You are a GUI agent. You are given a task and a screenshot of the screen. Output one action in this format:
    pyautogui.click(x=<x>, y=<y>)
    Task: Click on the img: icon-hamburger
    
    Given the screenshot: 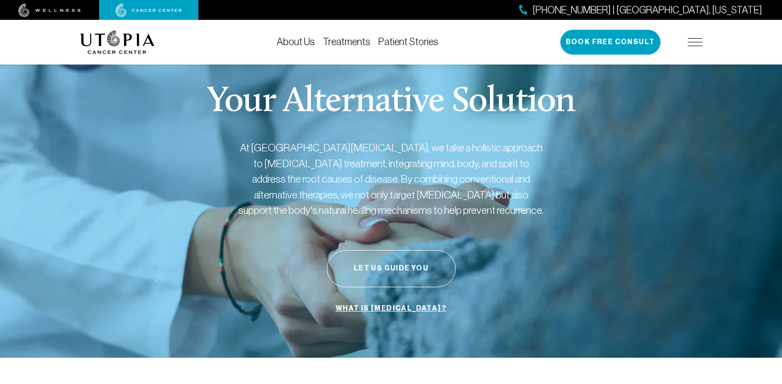 What is the action you would take?
    pyautogui.click(x=695, y=42)
    